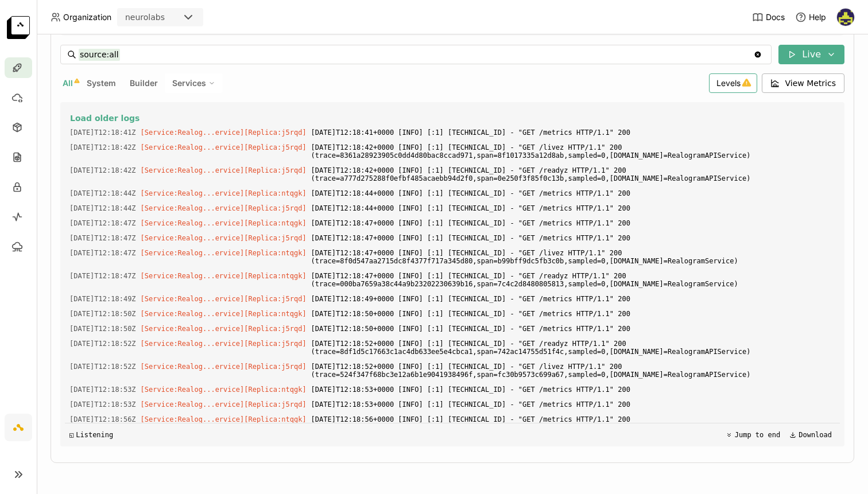 This screenshot has width=868, height=494. I want to click on button: Load older logs, so click(452, 118).